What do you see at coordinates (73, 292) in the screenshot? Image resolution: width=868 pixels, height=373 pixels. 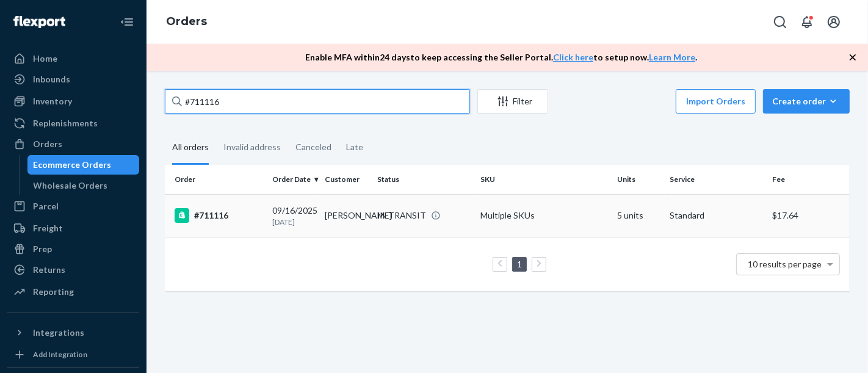 I see `a: Reporting` at bounding box center [73, 292].